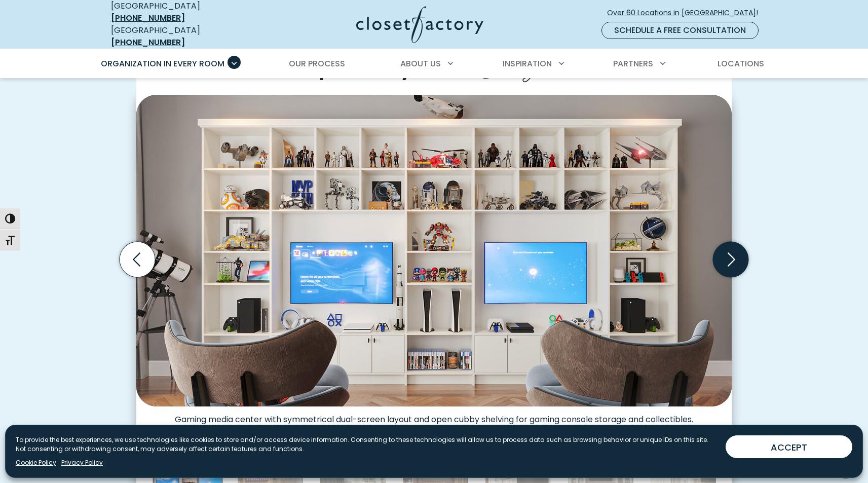 This screenshot has height=483, width=868. What do you see at coordinates (731, 259) in the screenshot?
I see `button: Next slide` at bounding box center [731, 259].